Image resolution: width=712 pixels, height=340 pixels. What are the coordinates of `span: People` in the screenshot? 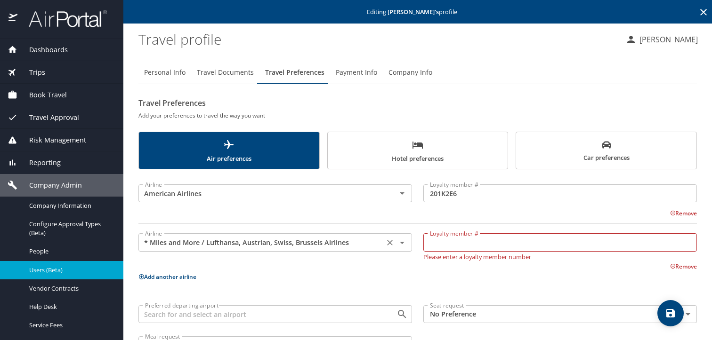 It's located at (71, 251).